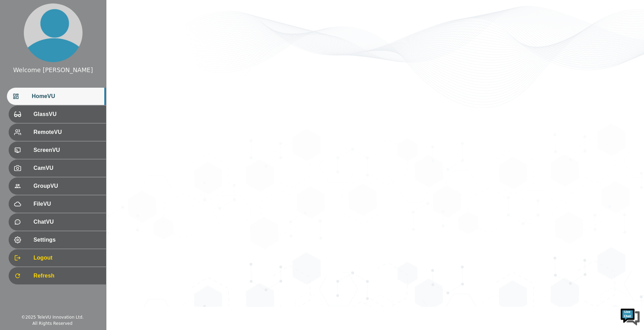  What do you see at coordinates (67, 133) in the screenshot?
I see `span: RemoteVU` at bounding box center [67, 133].